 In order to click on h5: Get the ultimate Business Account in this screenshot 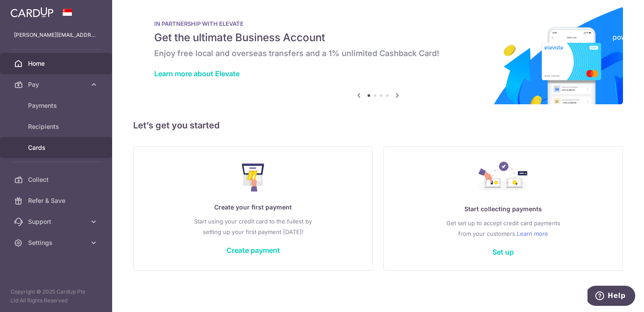, I will do `click(379, 38)`.